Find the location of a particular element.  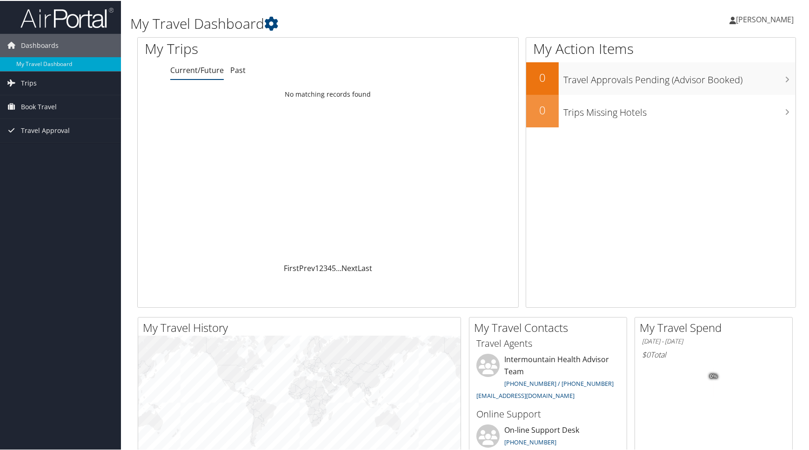

img: airportal-logo.png is located at coordinates (67, 17).